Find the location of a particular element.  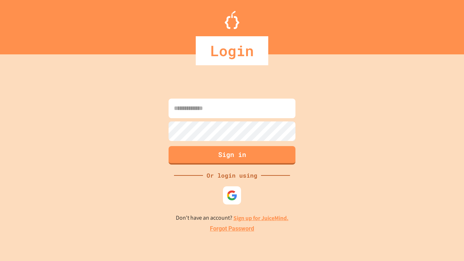

p: Don't have an account? is located at coordinates (232, 218).